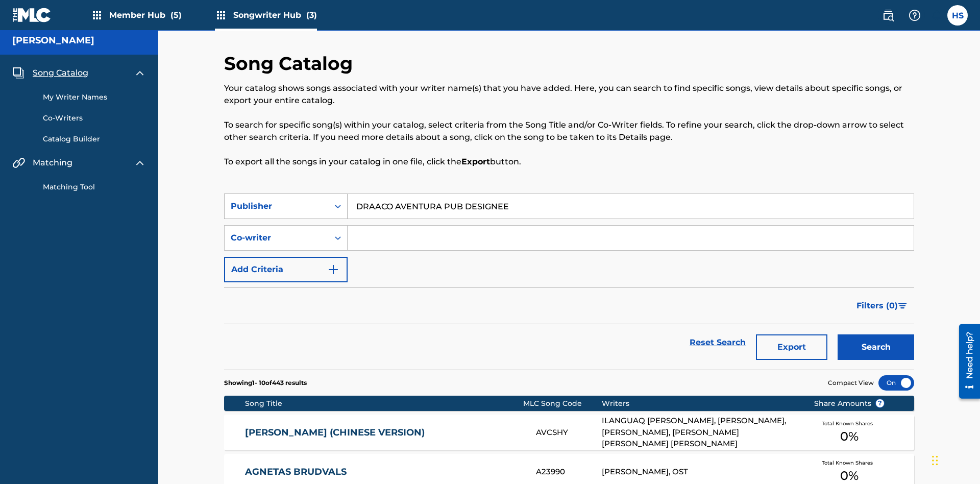 This screenshot has width=980, height=484. I want to click on span: 0 %, so click(849, 437).